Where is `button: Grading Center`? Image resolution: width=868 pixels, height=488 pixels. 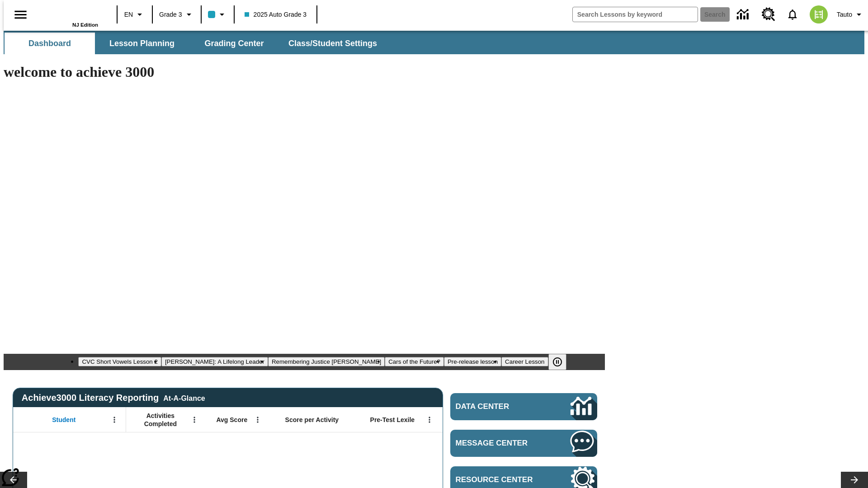 button: Grading Center is located at coordinates (234, 43).